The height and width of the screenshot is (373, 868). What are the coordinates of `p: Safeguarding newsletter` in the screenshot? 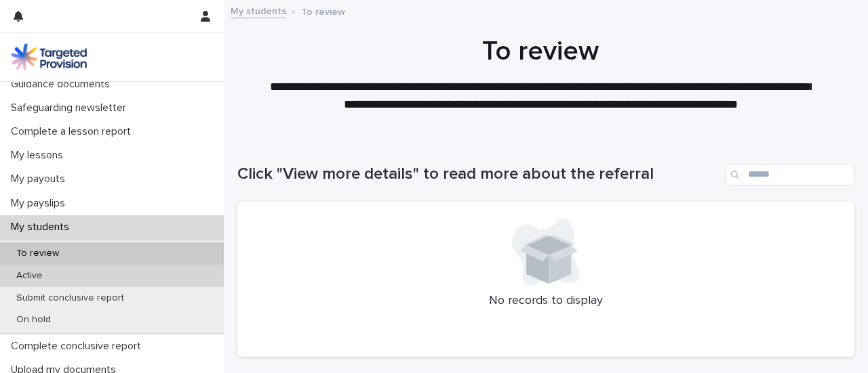 It's located at (71, 108).